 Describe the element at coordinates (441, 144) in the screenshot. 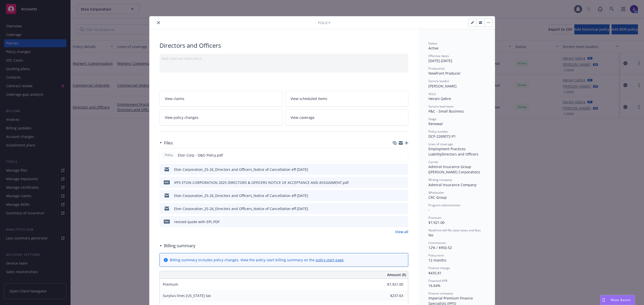

I see `span: Lines of coverage` at that location.